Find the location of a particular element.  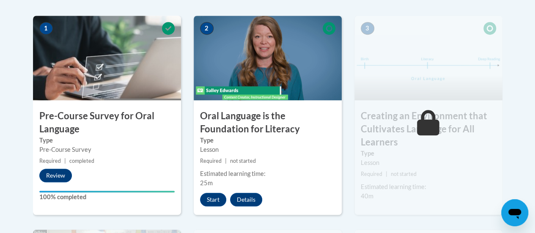

div: Your progress is located at coordinates (107, 191).